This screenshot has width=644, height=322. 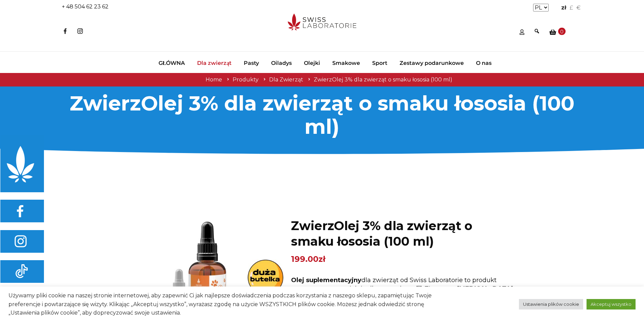 I want to click on span: zł, so click(x=322, y=259).